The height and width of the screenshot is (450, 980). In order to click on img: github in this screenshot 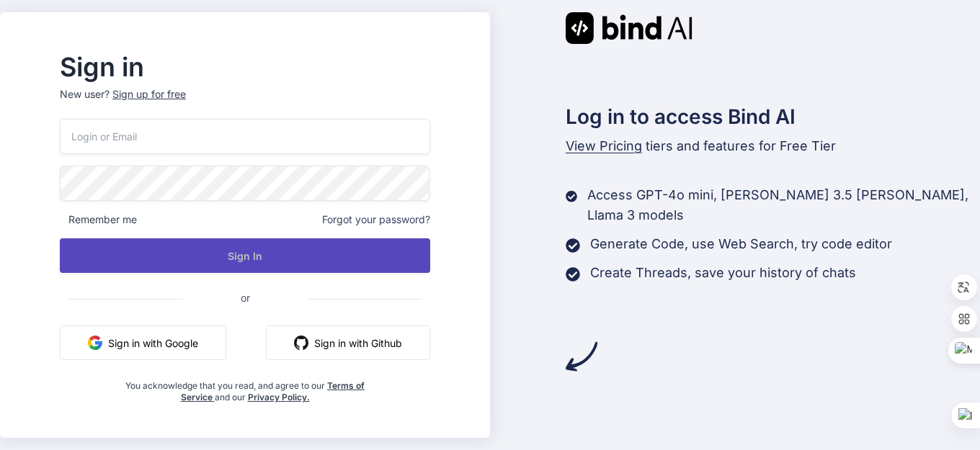, I will do `click(301, 343)`.